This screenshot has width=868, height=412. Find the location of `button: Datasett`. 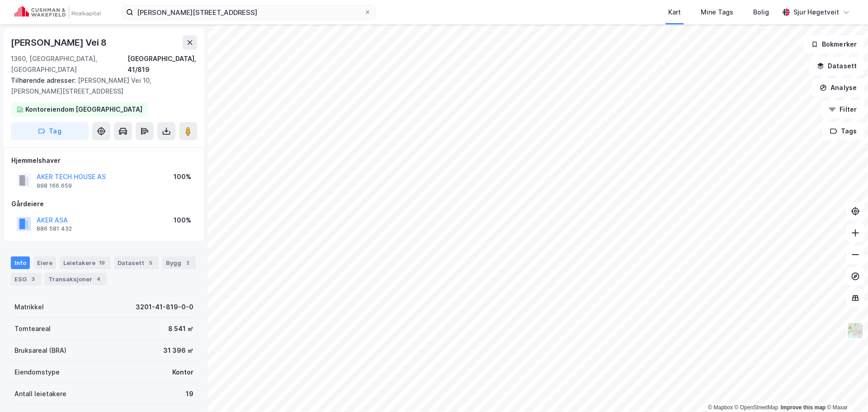

button: Datasett is located at coordinates (837, 66).